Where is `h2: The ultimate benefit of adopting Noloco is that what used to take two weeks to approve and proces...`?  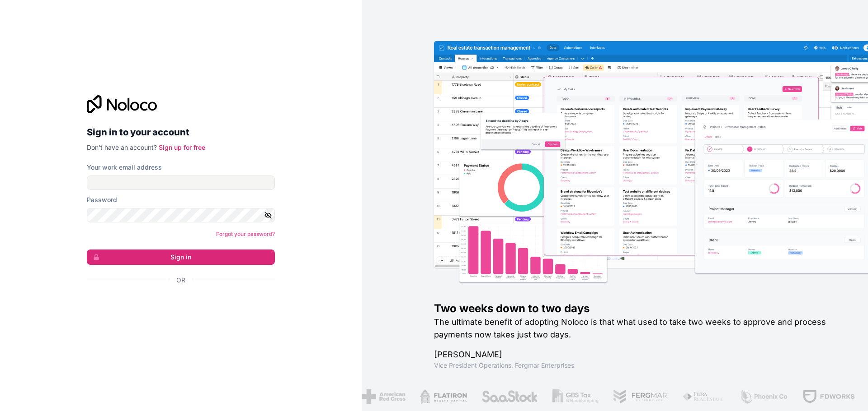
h2: The ultimate benefit of adopting Noloco is that what used to take two weeks to approve and proces... is located at coordinates (636, 328).